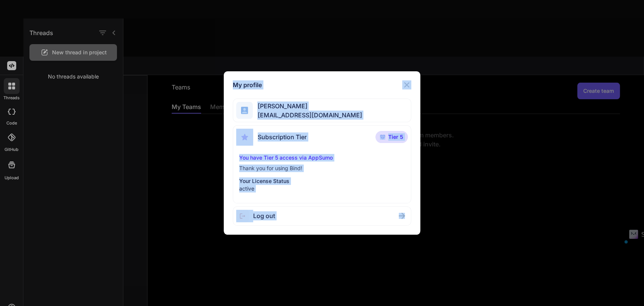  I want to click on p: Your License Status, so click(322, 181).